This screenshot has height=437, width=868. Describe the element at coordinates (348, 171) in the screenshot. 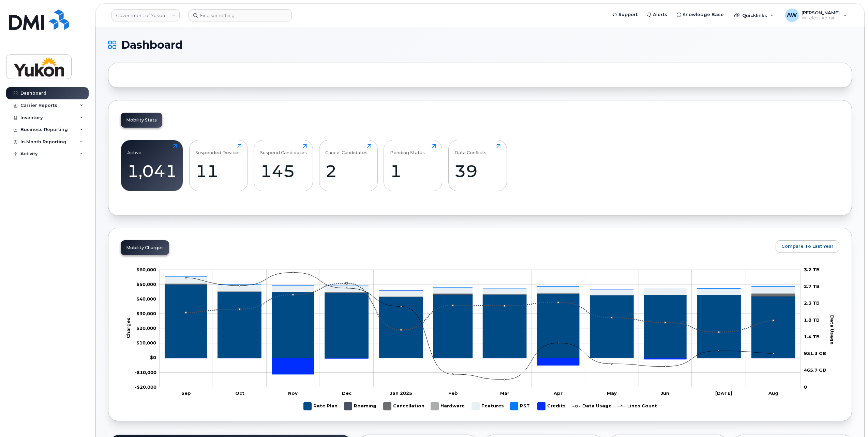

I see `div: 2` at that location.